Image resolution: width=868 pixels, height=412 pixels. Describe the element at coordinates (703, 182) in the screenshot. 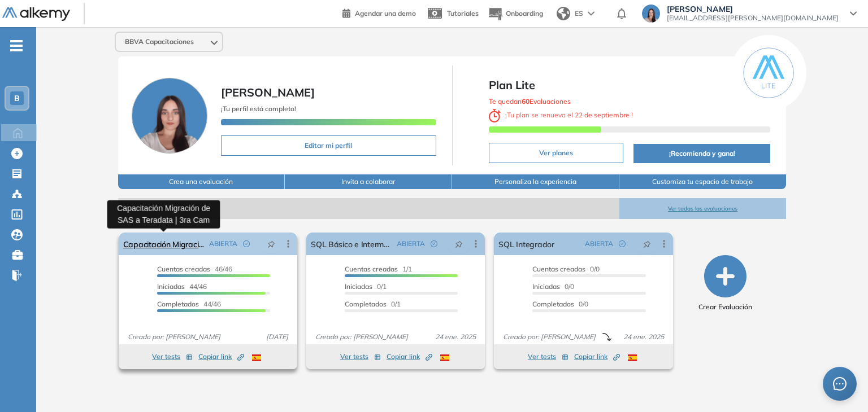

I see `button: Customiza tu espacio de trabajo` at that location.